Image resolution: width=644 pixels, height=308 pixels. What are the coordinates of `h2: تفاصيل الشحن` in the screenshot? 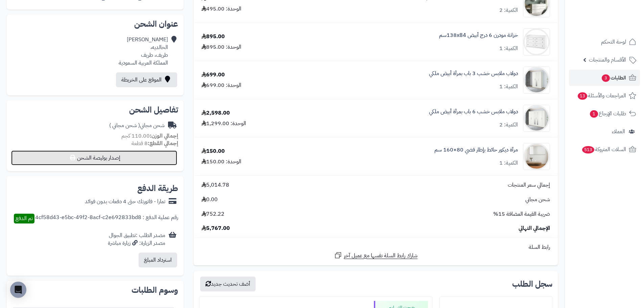 It's located at (95, 110).